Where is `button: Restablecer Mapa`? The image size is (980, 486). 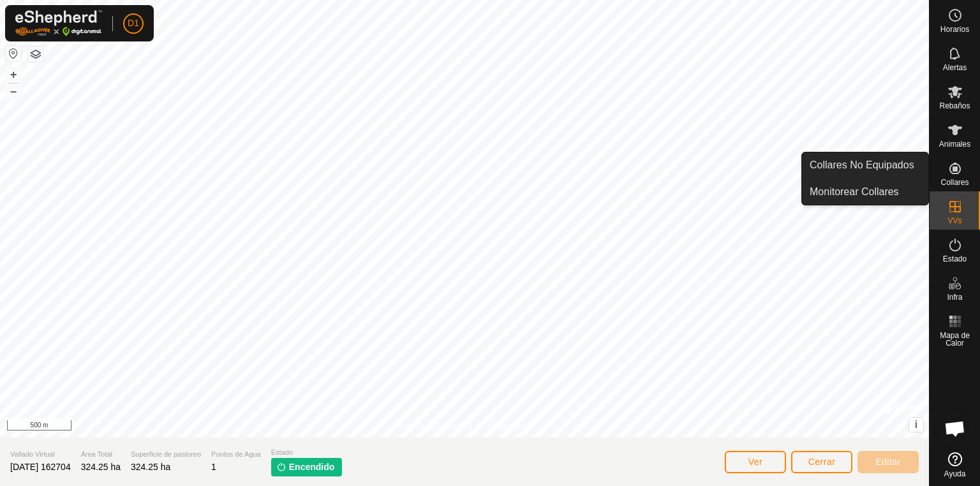
button: Restablecer Mapa is located at coordinates (14, 54).